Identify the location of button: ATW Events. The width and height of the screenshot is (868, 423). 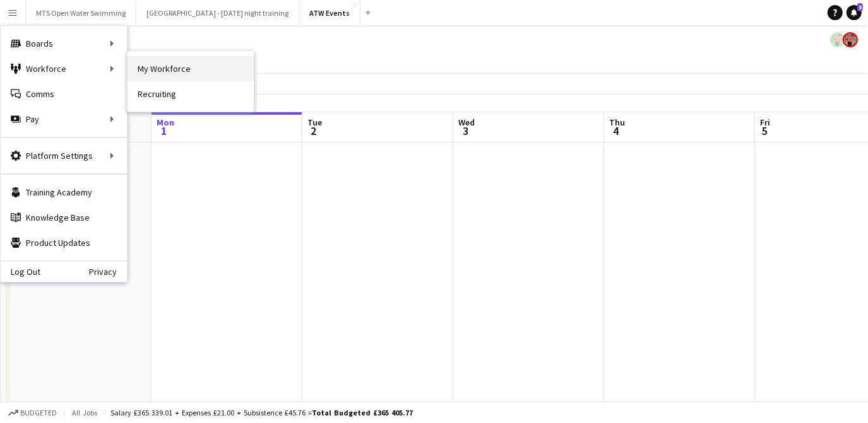
(329, 13).